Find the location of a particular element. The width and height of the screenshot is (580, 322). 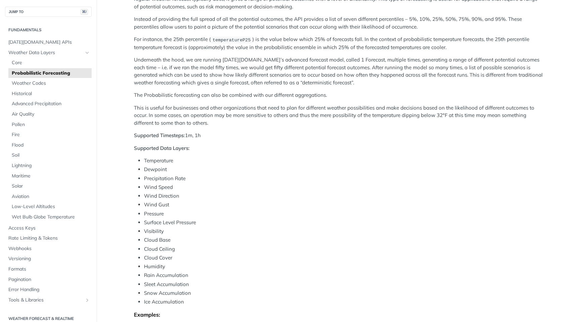

a: Wet Bulb Globe Temperature is located at coordinates (50, 217).